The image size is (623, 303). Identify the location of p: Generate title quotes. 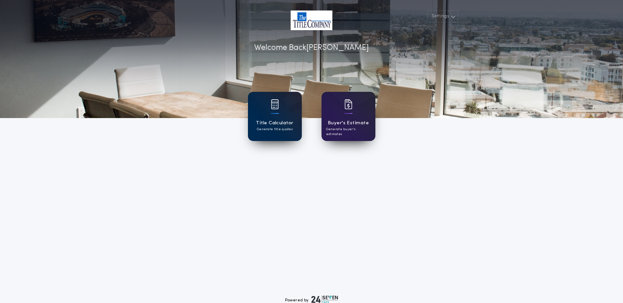
(275, 129).